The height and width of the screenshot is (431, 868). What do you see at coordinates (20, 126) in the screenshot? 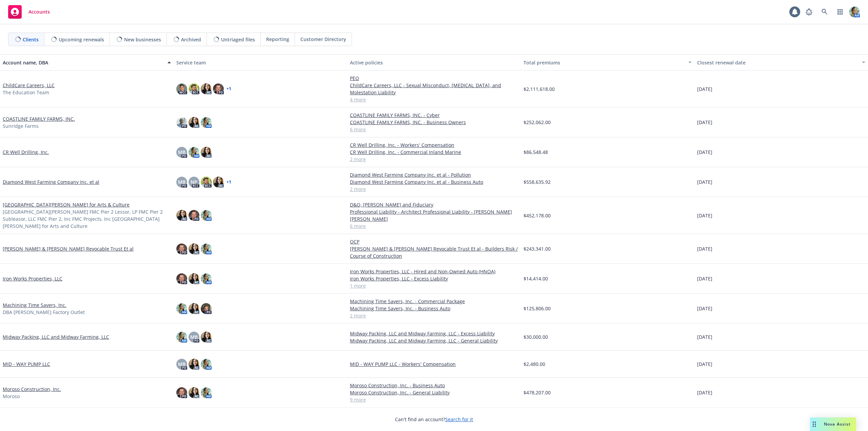
I see `span: Sunridge Farms` at bounding box center [20, 126].